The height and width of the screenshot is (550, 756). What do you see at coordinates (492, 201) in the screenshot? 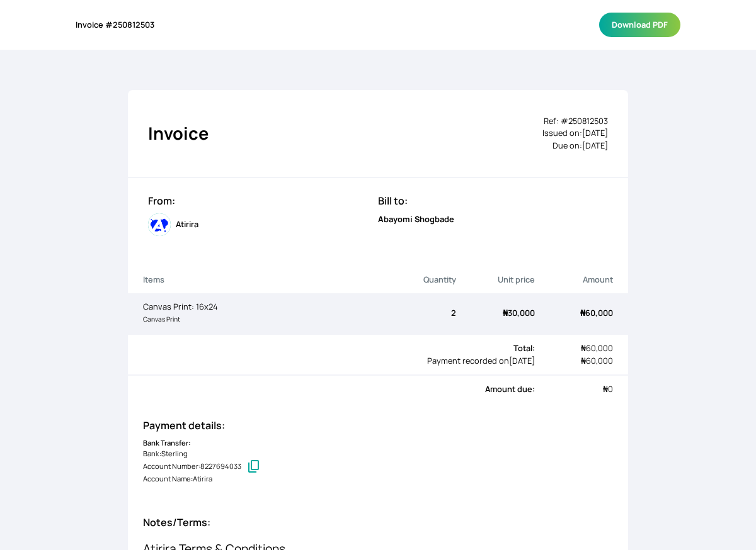
I see `h3: Bill to:` at bounding box center [492, 201].